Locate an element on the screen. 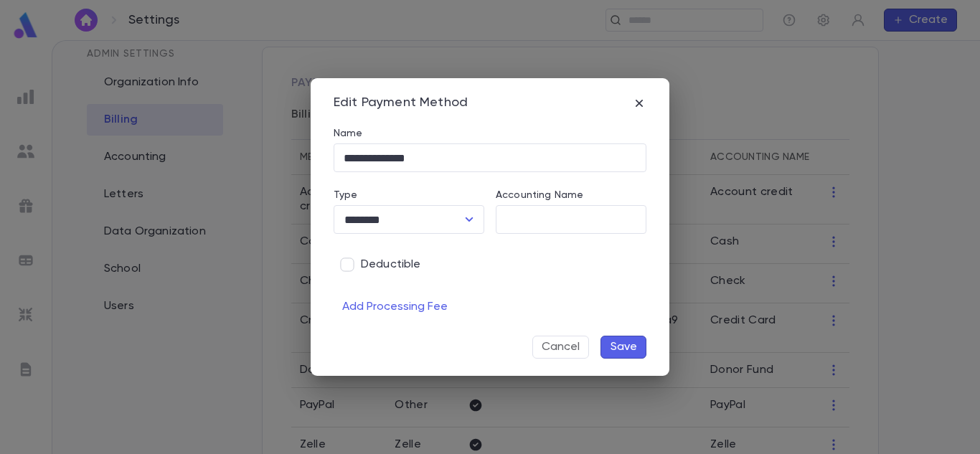 This screenshot has height=454, width=980. button: Save is located at coordinates (623, 347).